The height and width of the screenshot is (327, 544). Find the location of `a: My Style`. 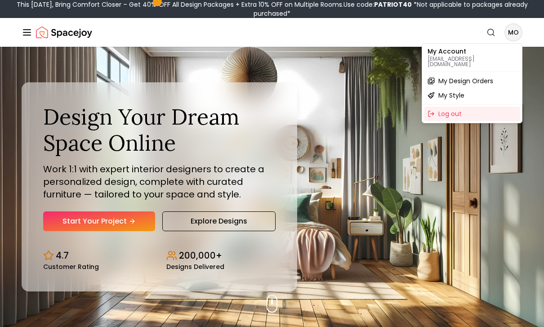

a: My Style is located at coordinates (472, 95).